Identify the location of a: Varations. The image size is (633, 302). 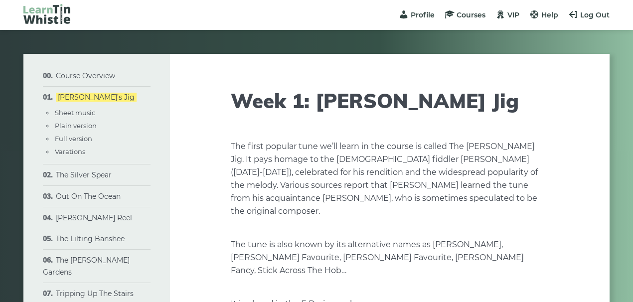
(70, 151).